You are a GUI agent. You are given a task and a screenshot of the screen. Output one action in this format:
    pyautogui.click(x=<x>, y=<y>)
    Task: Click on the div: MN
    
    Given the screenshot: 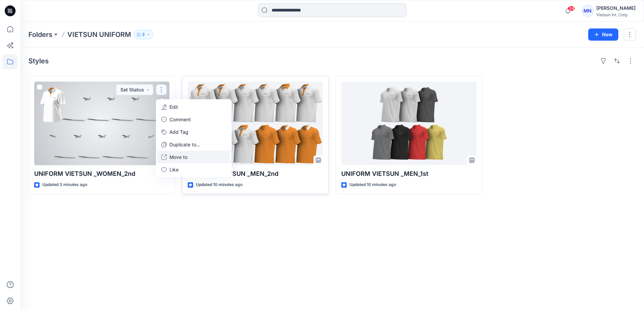 What is the action you would take?
    pyautogui.click(x=588, y=11)
    